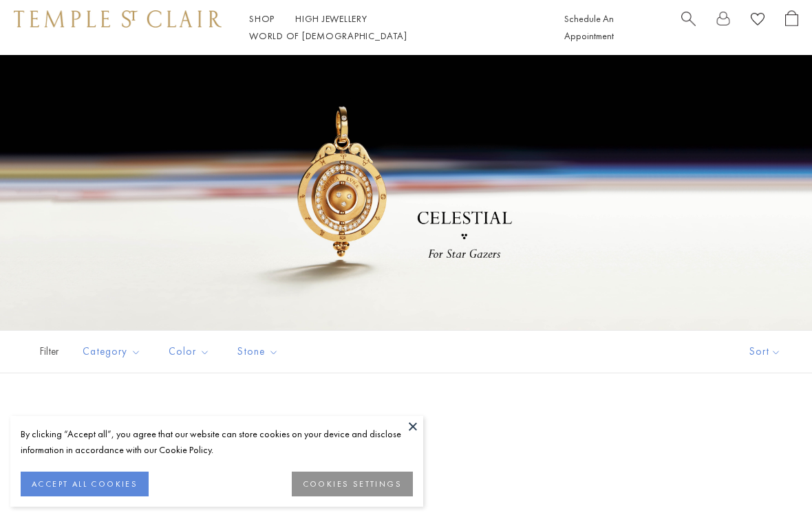  I want to click on div: By clicking “Accept all”, you agree that our website can store cookies on your device and disclos..., so click(217, 442).